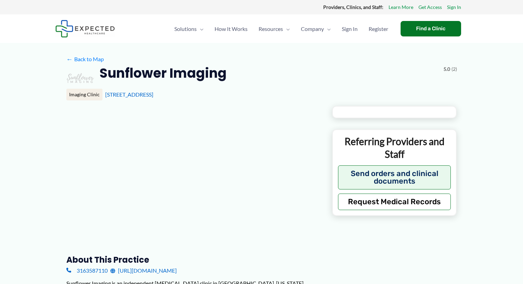 The image size is (523, 284). What do you see at coordinates (85, 59) in the screenshot?
I see `a: ←Back to Map` at bounding box center [85, 59].